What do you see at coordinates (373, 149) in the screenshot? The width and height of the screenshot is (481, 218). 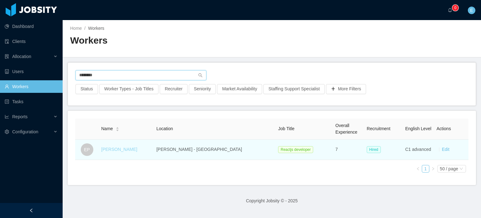 I see `span: Hired` at bounding box center [373, 149].